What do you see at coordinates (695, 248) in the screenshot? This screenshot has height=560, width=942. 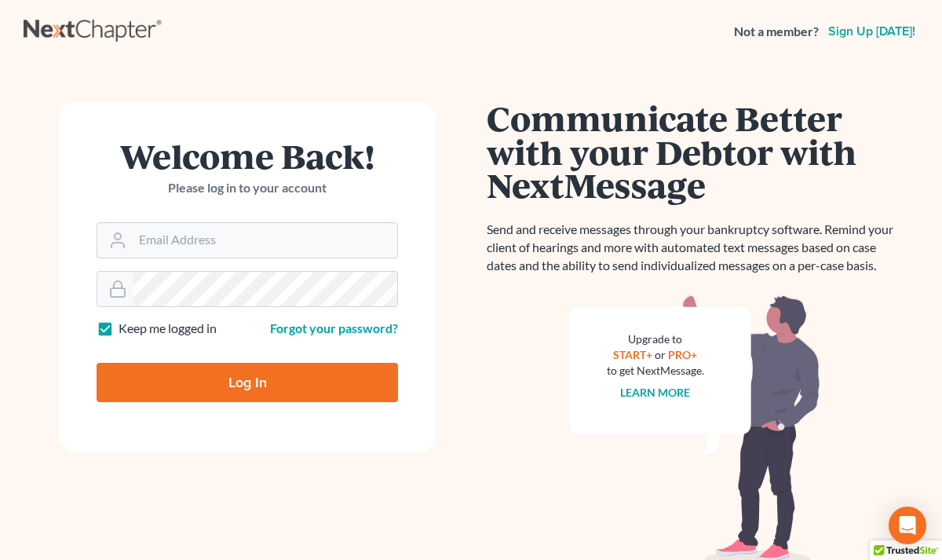 I see `p: Send and receive messages through your bankruptcy software. Remind your client of hearings and mo...` at bounding box center [695, 248].